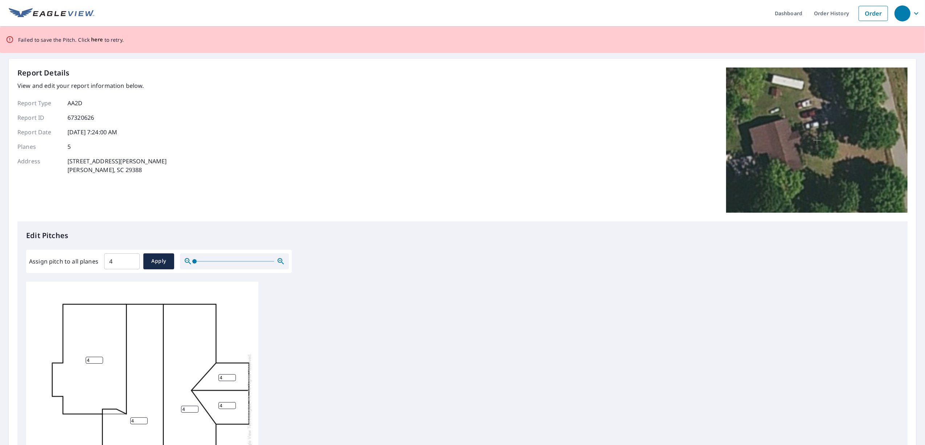 The height and width of the screenshot is (445, 925). What do you see at coordinates (39, 118) in the screenshot?
I see `p: Report ID` at bounding box center [39, 118].